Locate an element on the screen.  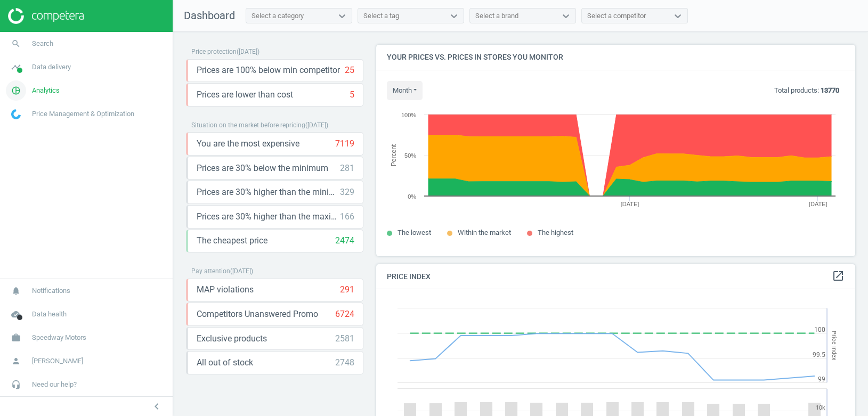
div: 166 is located at coordinates (347, 217).